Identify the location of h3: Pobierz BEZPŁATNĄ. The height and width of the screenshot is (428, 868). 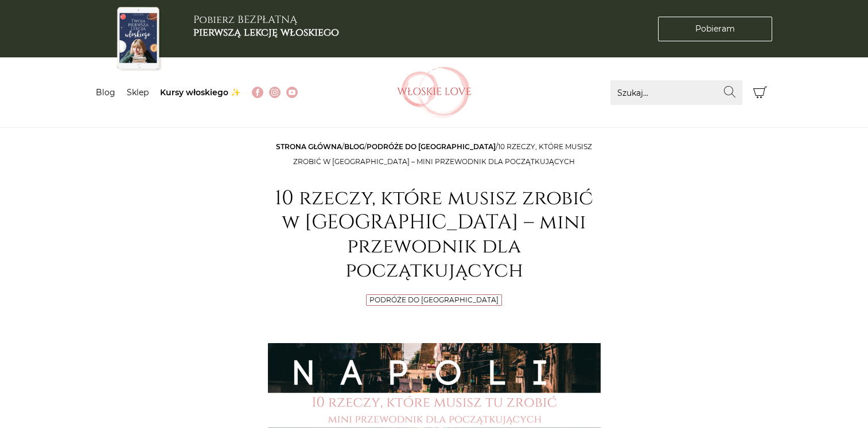
(266, 26).